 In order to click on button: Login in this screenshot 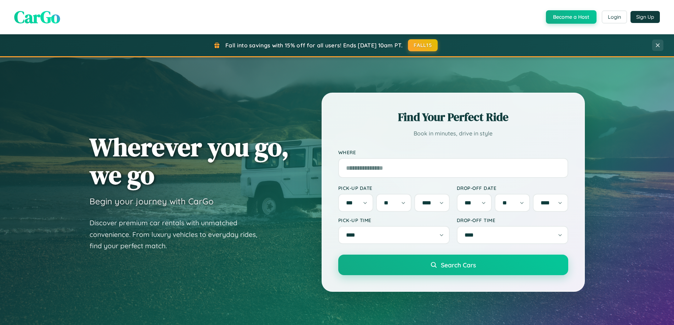, I will do `click(614, 17)`.